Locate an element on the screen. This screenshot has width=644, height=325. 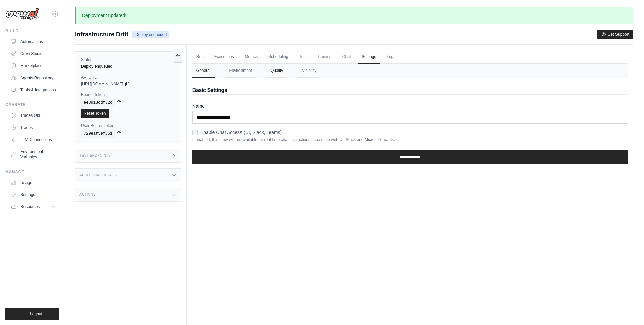
h3: Test Endpoints is located at coordinates (95, 156).